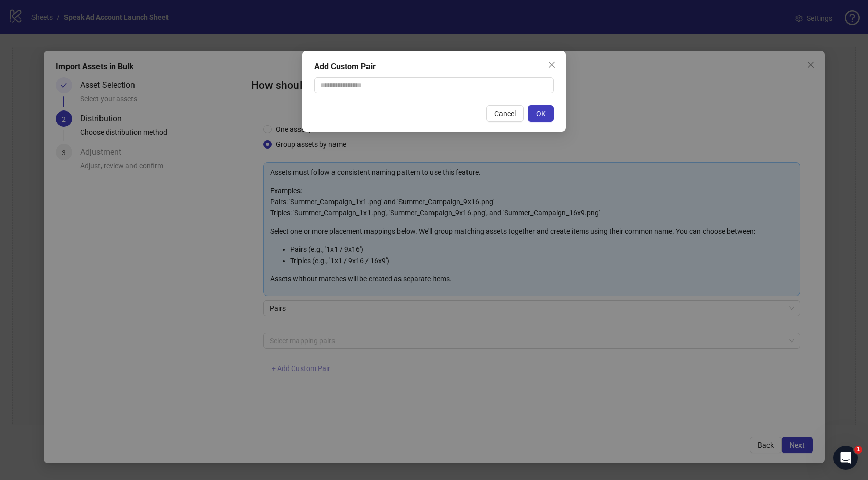  Describe the element at coordinates (505, 114) in the screenshot. I see `span: Cancel` at that location.